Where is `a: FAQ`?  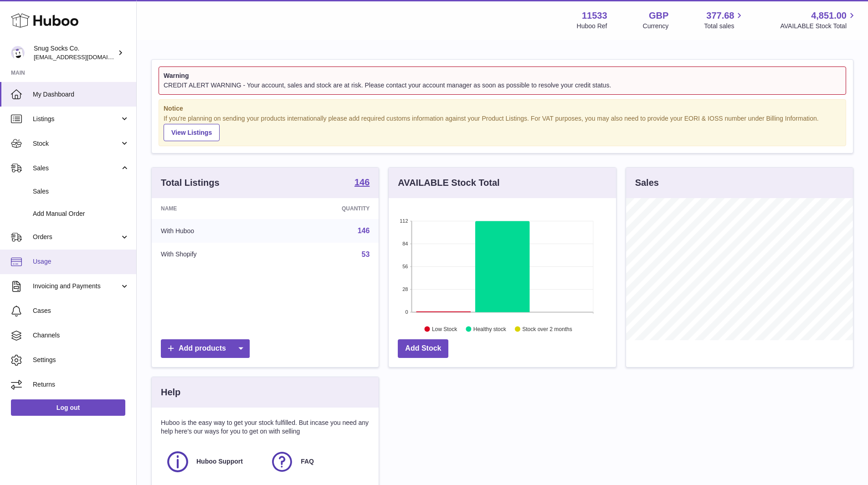 a: FAQ is located at coordinates (317, 462).